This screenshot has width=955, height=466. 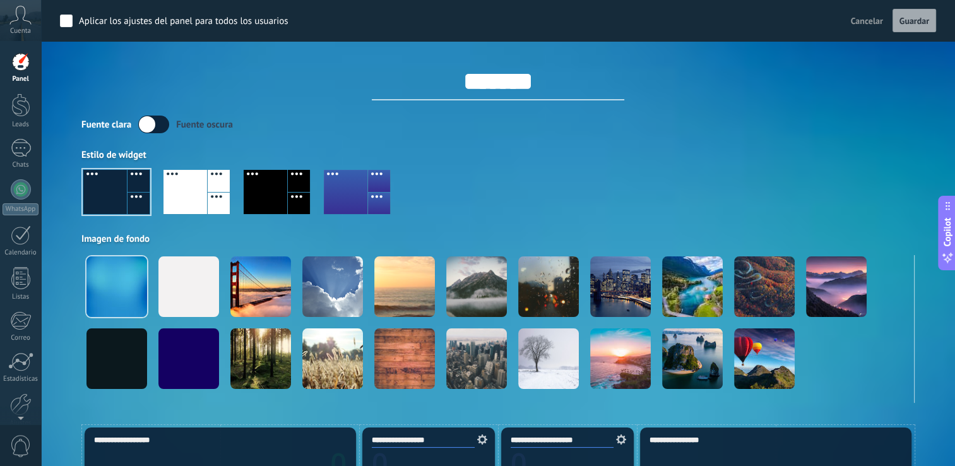 I want to click on div: Listas, so click(x=21, y=297).